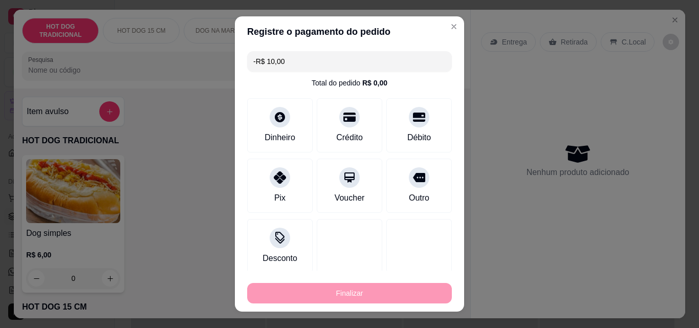  Describe the element at coordinates (375, 83) in the screenshot. I see `div: R$ 0,00` at that location.